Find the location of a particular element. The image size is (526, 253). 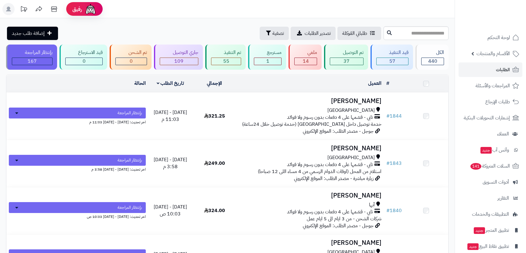

a: المراجعات والأسئلة is located at coordinates (490, 86).